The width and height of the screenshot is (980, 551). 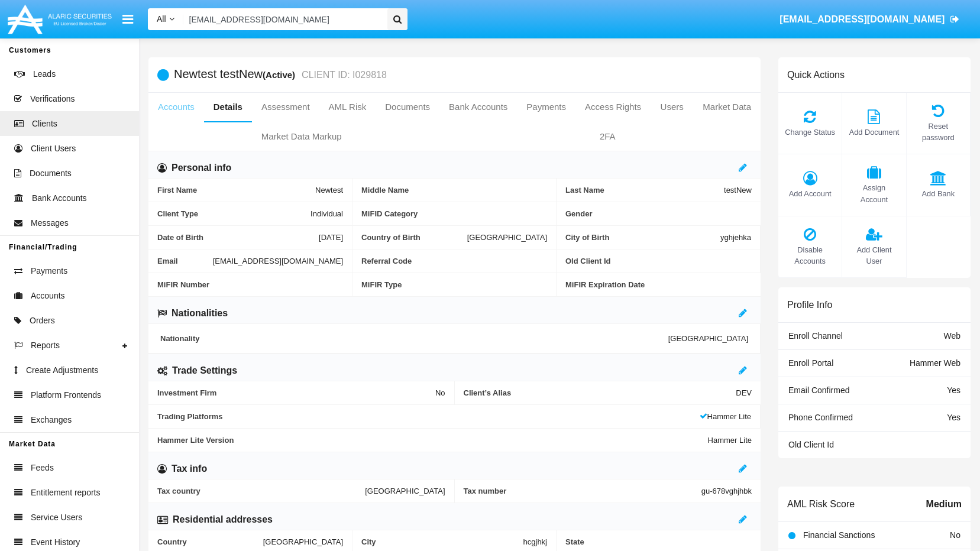 What do you see at coordinates (48, 296) in the screenshot?
I see `span: Accounts` at bounding box center [48, 296].